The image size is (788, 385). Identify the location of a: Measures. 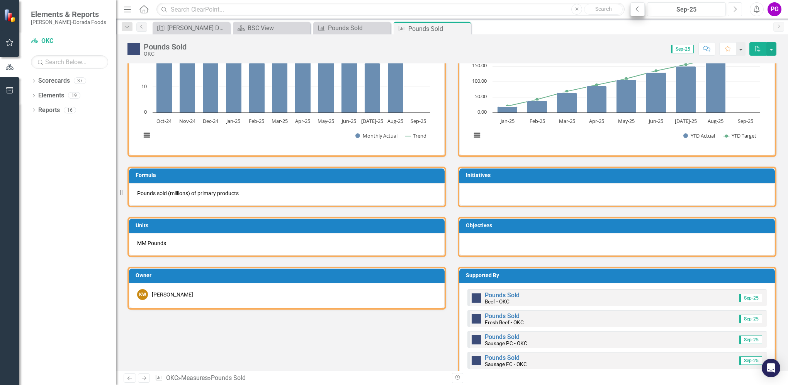
(194, 377).